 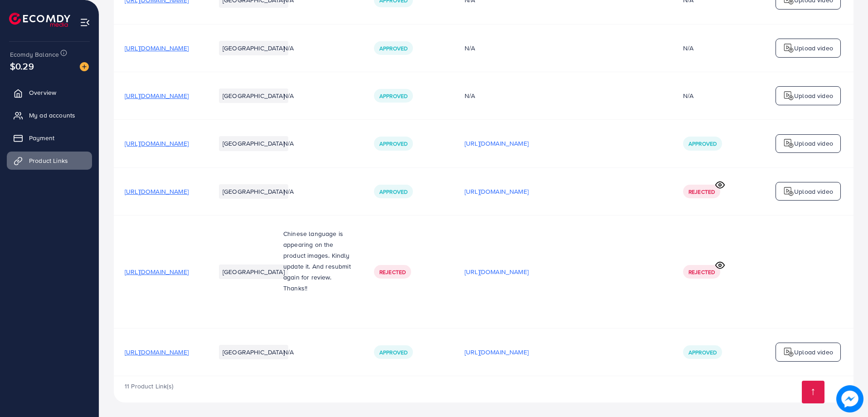 I want to click on a: Overview, so click(x=49, y=93).